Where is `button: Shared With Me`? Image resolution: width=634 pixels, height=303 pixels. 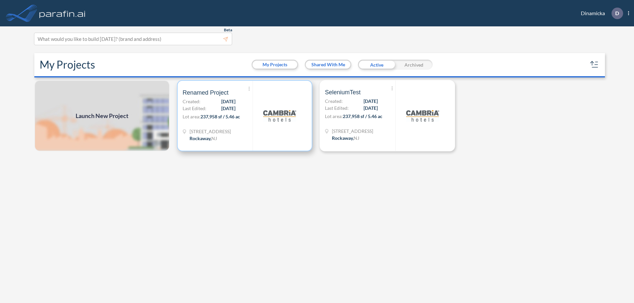 button: Shared With Me is located at coordinates (328, 65).